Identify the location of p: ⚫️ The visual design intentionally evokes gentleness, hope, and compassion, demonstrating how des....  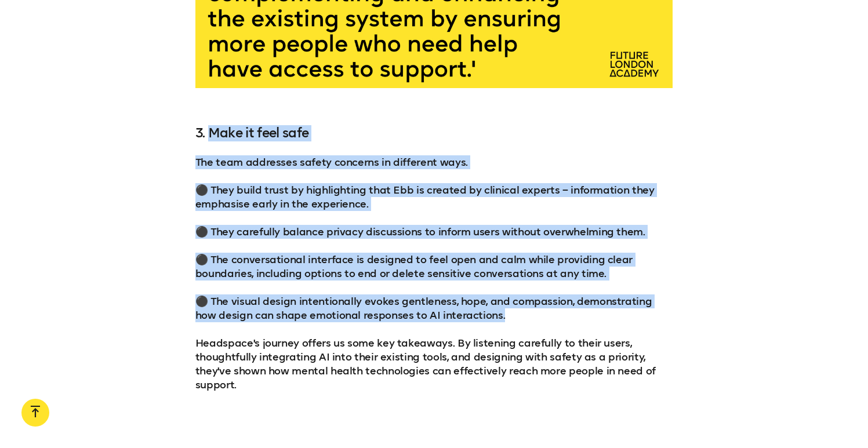
(434, 308).